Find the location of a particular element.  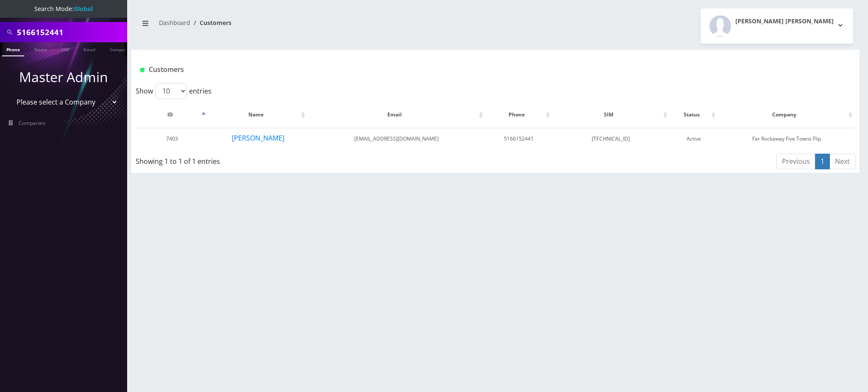

th: ID: activate to sort column descending is located at coordinates (172, 115).